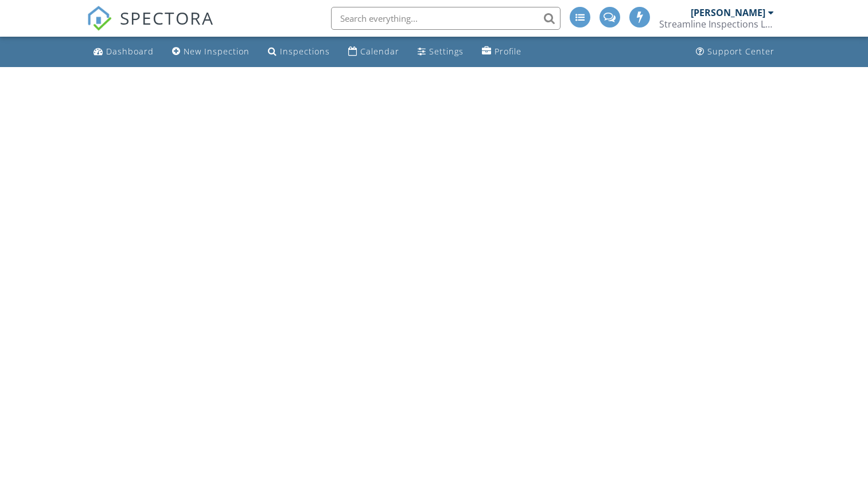 This screenshot has height=478, width=868. I want to click on a: Support Center, so click(735, 51).